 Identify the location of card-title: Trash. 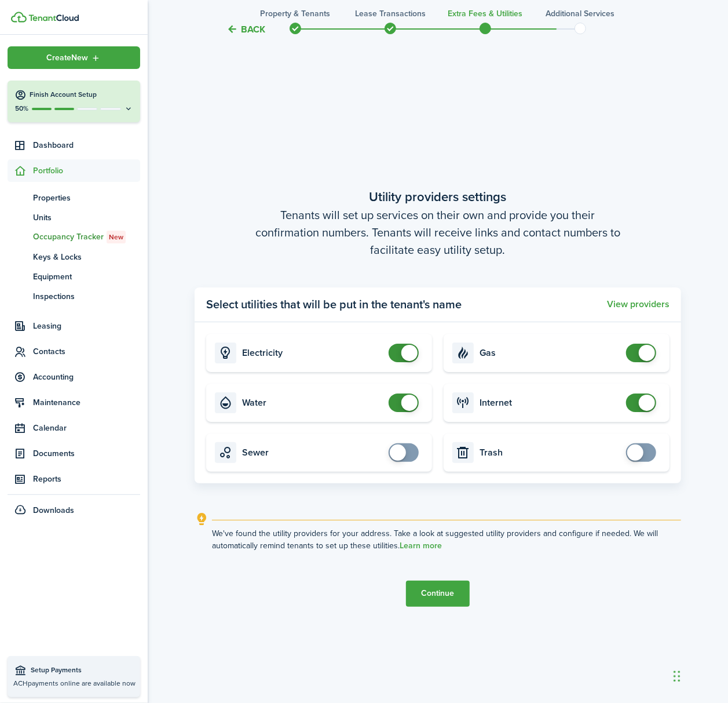
(549, 453).